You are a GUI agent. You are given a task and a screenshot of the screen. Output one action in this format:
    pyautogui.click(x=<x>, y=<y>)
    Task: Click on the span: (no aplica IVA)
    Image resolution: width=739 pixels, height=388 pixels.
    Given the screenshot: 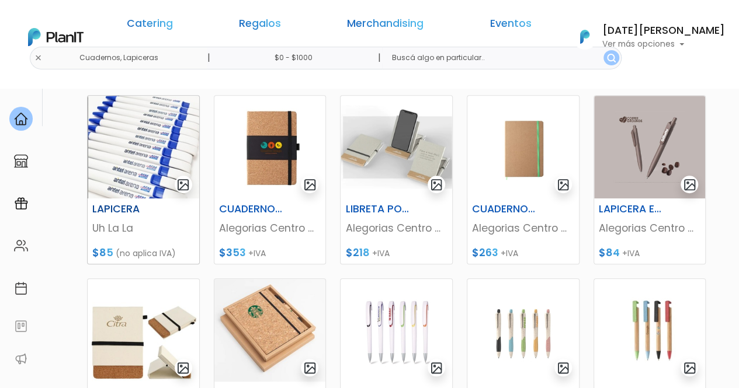 What is the action you would take?
    pyautogui.click(x=145, y=253)
    